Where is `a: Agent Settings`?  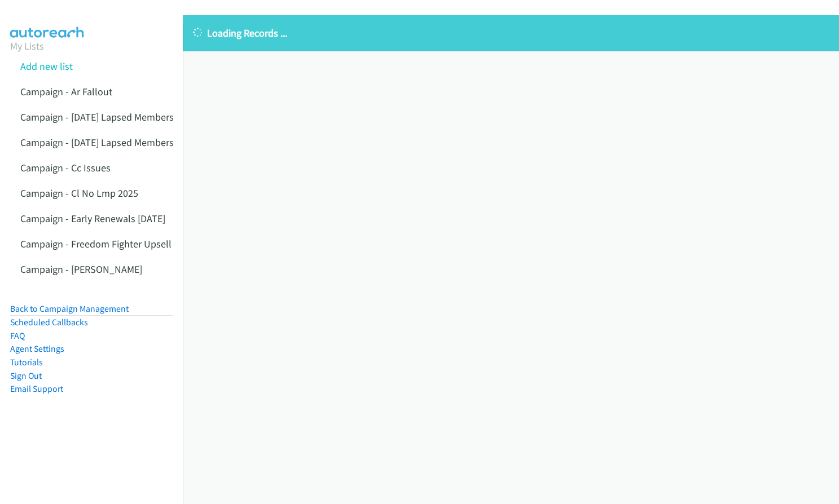 a: Agent Settings is located at coordinates (37, 348).